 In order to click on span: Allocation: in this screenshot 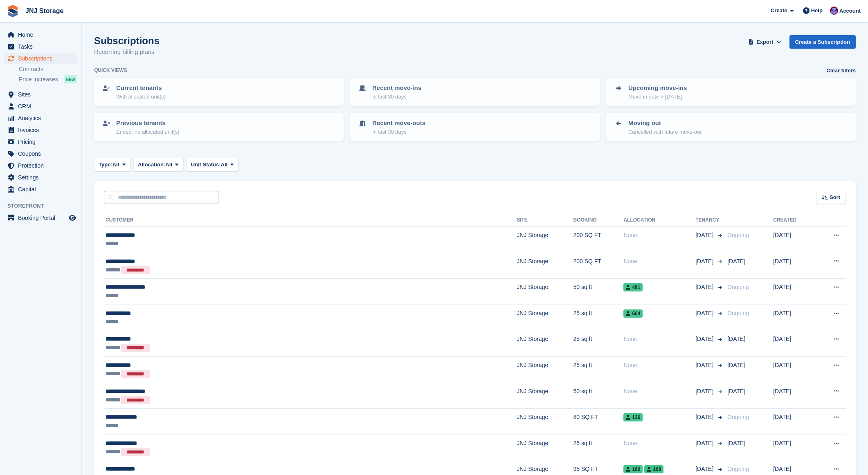, I will do `click(152, 165)`.